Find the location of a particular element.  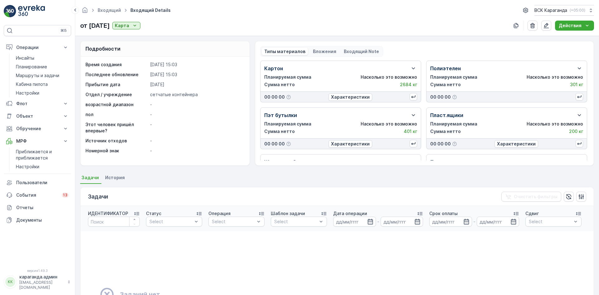

font: МРФ is located at coordinates (21, 141).